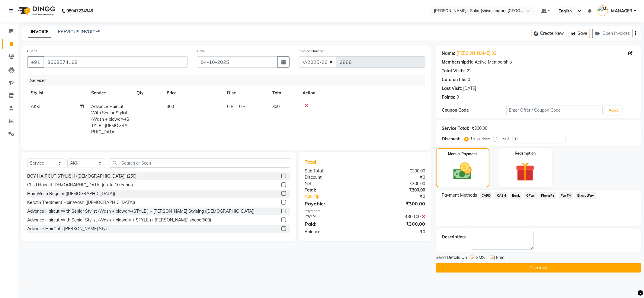  Describe the element at coordinates (246, 93) in the screenshot. I see `th: Disc` at that location.